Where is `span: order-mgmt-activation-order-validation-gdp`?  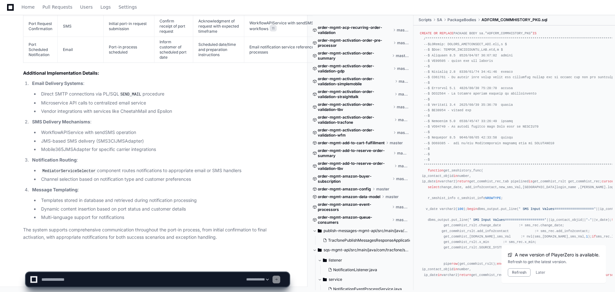 span: order-mgmt-activation-order-validation-gdp is located at coordinates (355, 69).